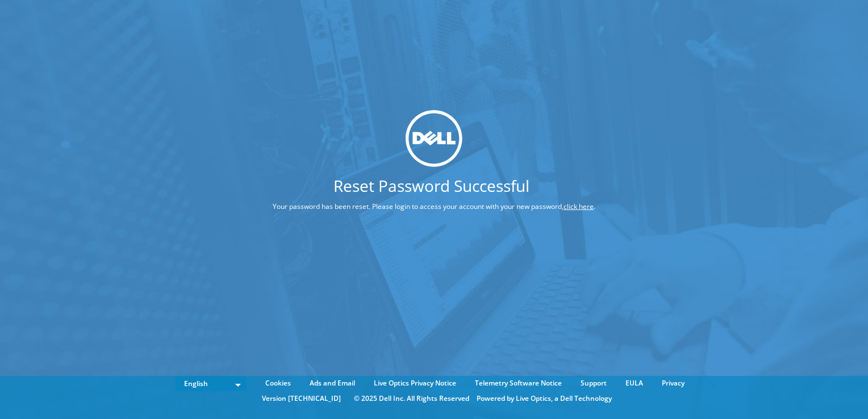 The height and width of the screenshot is (419, 868). I want to click on li: © 2025 Dell Inc. All Rights Reserved, so click(411, 399).